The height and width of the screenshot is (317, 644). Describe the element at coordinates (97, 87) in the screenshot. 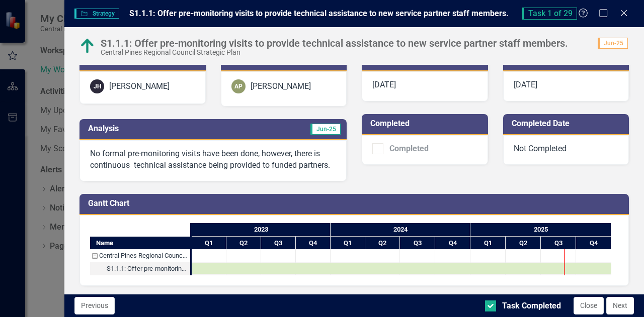

I see `div: JH` at that location.